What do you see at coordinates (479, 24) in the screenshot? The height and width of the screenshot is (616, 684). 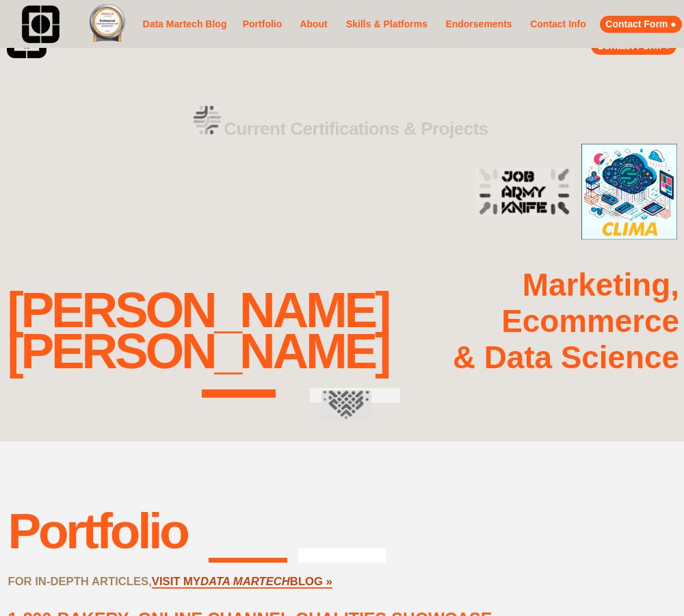 I see `a: Endorsements` at bounding box center [479, 24].